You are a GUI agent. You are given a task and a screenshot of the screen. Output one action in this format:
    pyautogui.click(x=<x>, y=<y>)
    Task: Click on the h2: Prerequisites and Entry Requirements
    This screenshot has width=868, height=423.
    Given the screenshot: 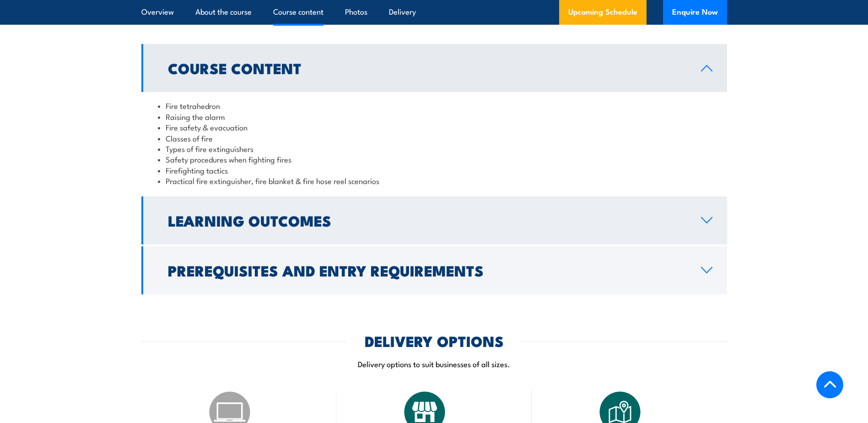 What is the action you would take?
    pyautogui.click(x=427, y=271)
    